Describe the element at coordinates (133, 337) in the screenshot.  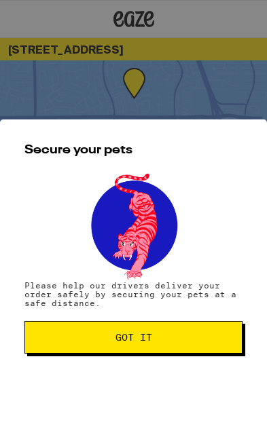
I see `button: Got it` at that location.